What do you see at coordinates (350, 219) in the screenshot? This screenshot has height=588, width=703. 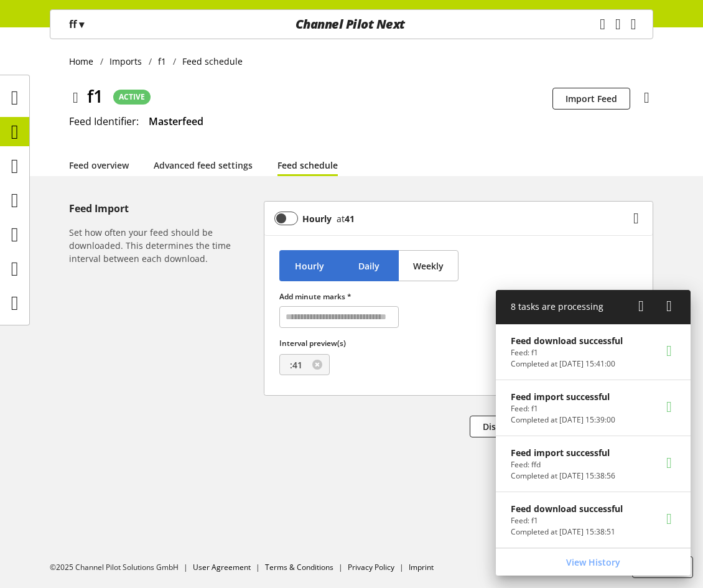 I see `b: 41` at bounding box center [350, 219].